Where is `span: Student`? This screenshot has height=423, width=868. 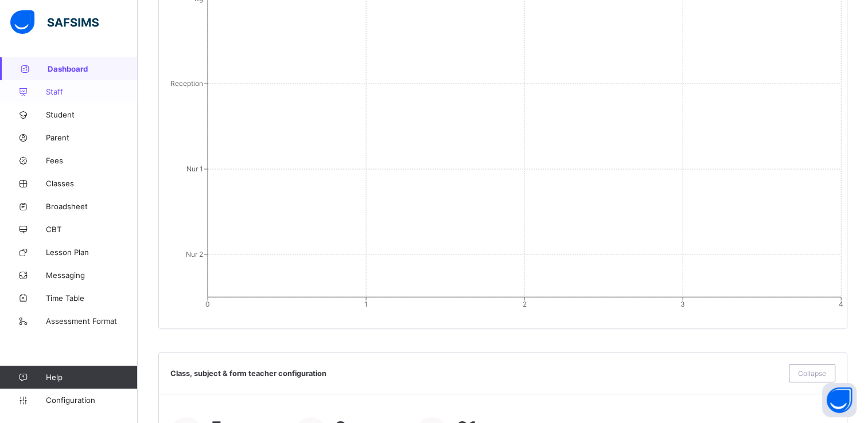 span: Student is located at coordinates (91, 115).